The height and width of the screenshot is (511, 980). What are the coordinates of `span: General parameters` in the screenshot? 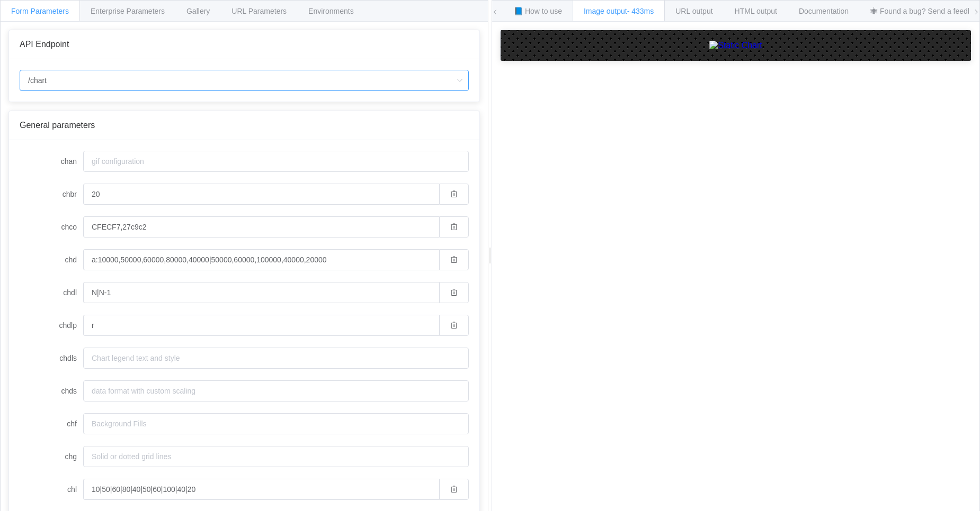 It's located at (57, 125).